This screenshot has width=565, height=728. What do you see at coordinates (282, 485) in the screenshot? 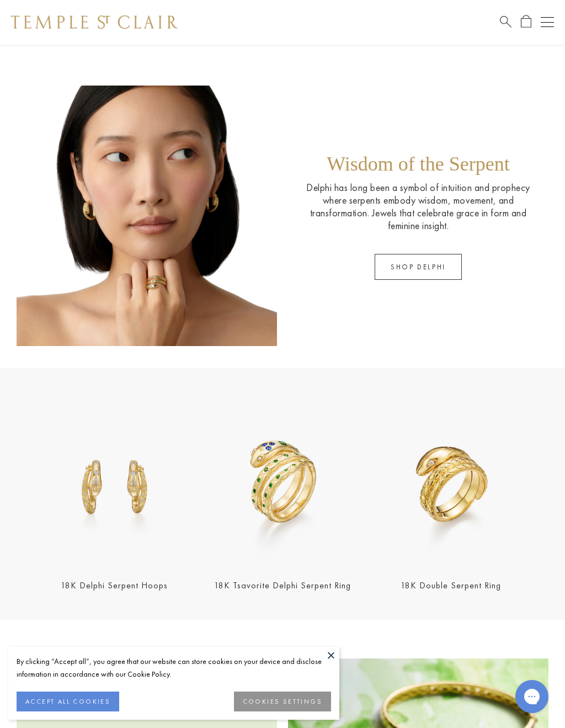
I see `img: R36135-SRPBSTG` at bounding box center [282, 485].